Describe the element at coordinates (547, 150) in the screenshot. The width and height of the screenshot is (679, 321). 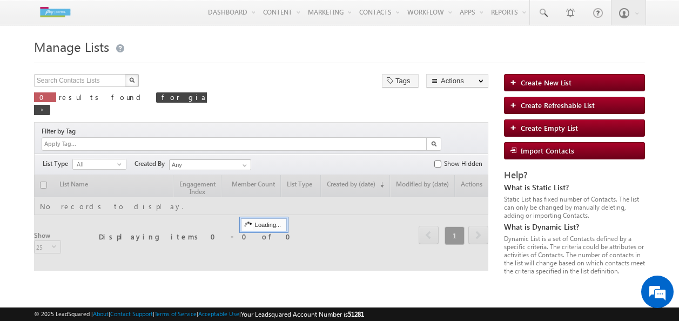
I see `span: Import Contacts` at that location.